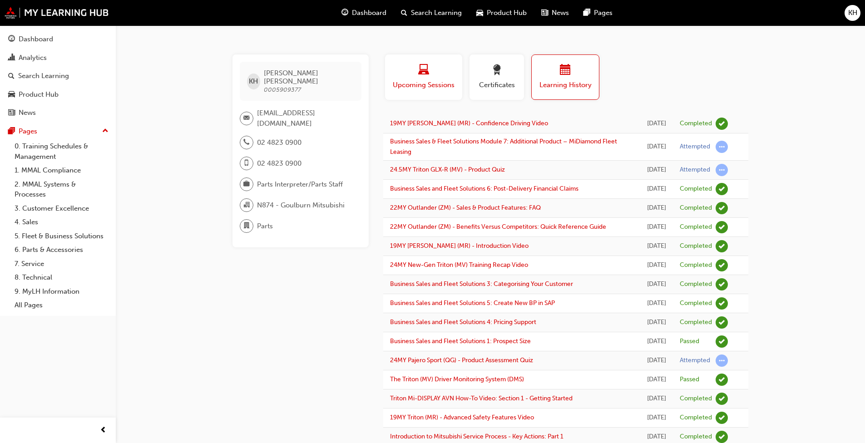  I want to click on a: 24.5MY Triton GLX-R (MV) - Product Quiz, so click(447, 169).